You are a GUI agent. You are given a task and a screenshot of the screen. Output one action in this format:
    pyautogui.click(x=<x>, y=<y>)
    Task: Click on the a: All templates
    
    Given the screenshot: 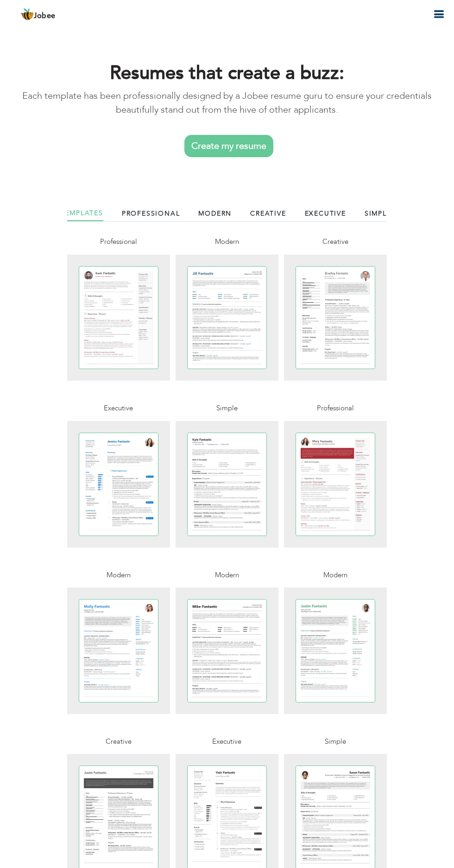 What is the action you would take?
    pyautogui.click(x=73, y=215)
    